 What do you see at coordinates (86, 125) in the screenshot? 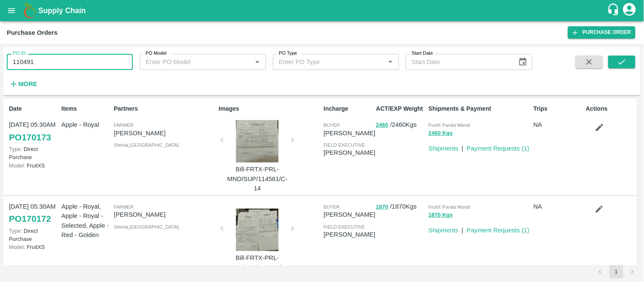
I see `p: Apple - Royal` at bounding box center [86, 125].